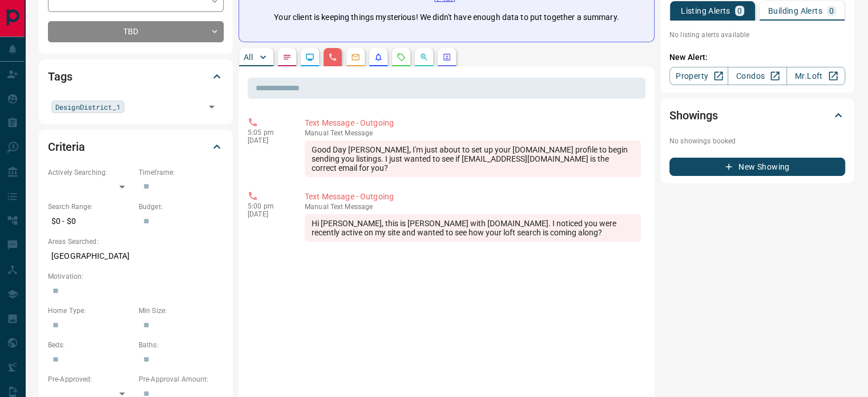  Describe the element at coordinates (378, 57) in the screenshot. I see `svg: Listing Alerts` at that location.